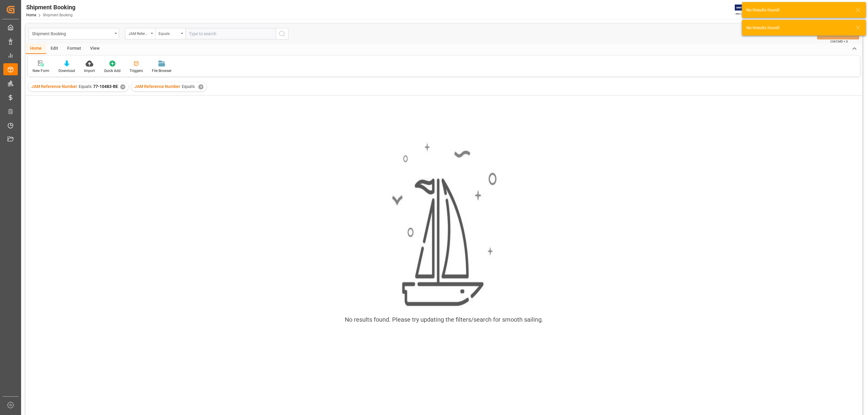 Image resolution: width=868 pixels, height=415 pixels. What do you see at coordinates (169, 33) in the screenshot?
I see `div: Equals` at bounding box center [169, 33].